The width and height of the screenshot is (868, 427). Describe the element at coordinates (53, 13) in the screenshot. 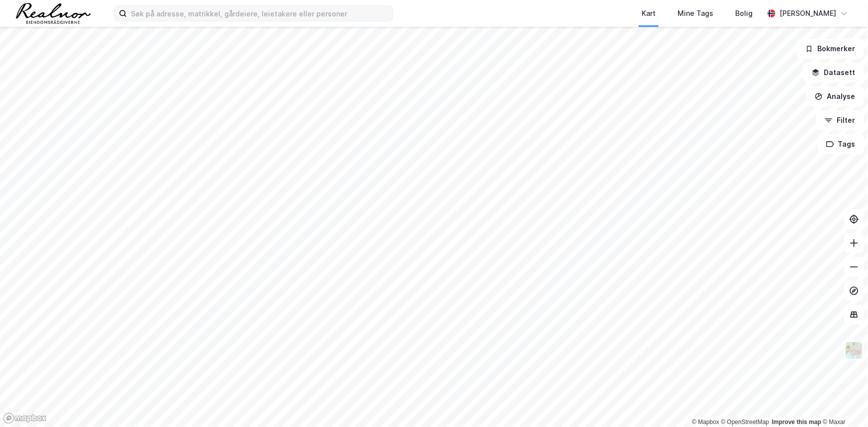

I see `img: realnor-logo.934646d98de889bb5806.png` at that location.